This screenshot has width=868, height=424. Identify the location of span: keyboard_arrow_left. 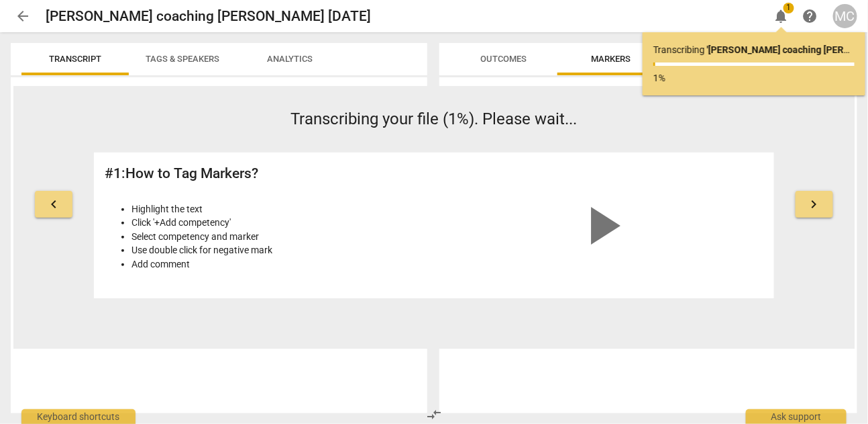
(54, 204).